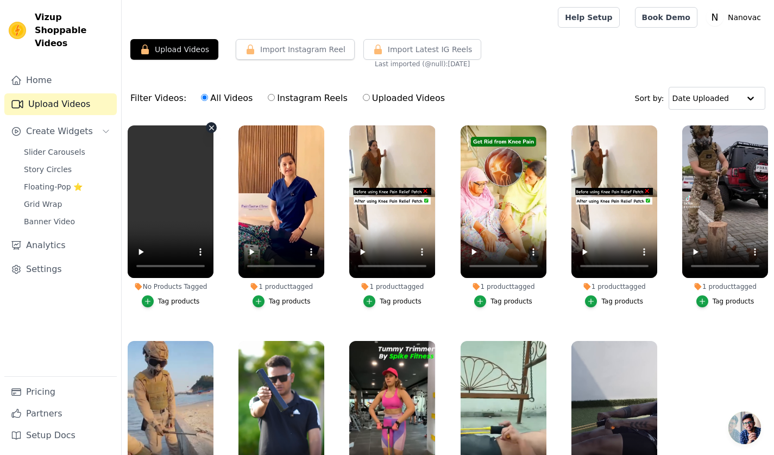 The width and height of the screenshot is (774, 455). What do you see at coordinates (54, 152) in the screenshot?
I see `span: Slider Carousels` at bounding box center [54, 152].